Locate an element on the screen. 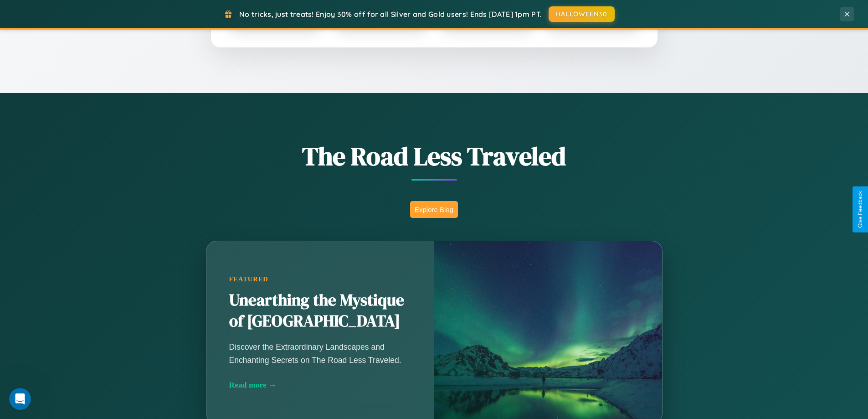  button: Explore Blog is located at coordinates (434, 209).